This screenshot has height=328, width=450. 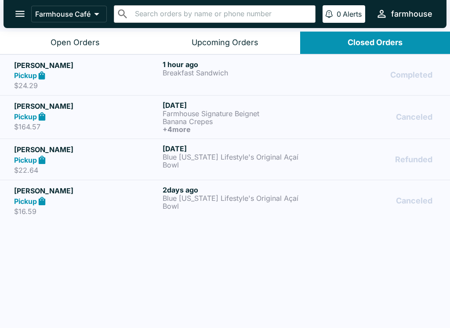 I want to click on p: Farmhouse Signature Beignet, so click(x=235, y=114).